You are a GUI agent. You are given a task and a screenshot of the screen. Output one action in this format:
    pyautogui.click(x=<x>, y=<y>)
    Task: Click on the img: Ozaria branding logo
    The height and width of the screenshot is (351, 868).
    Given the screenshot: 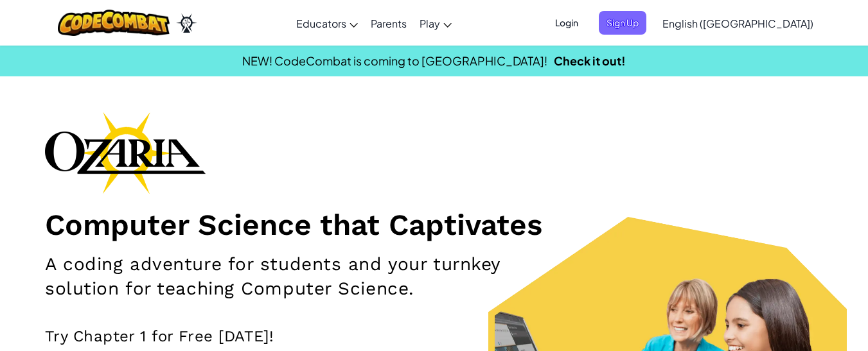 What is the action you would take?
    pyautogui.click(x=125, y=153)
    